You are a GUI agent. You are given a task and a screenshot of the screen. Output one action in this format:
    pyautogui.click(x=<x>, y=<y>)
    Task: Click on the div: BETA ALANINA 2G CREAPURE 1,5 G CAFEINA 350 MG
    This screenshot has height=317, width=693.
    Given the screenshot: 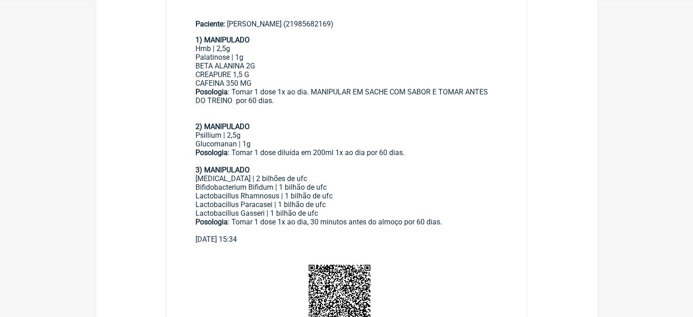 What is the action you would take?
    pyautogui.click(x=347, y=74)
    